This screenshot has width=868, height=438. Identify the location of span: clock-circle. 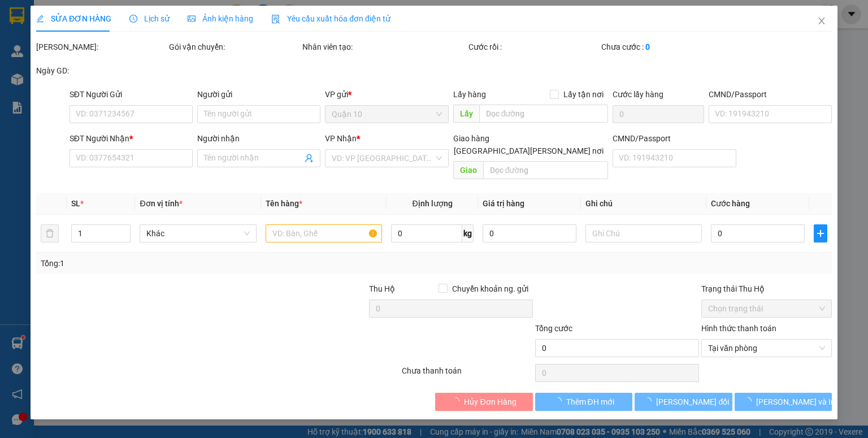
(133, 18).